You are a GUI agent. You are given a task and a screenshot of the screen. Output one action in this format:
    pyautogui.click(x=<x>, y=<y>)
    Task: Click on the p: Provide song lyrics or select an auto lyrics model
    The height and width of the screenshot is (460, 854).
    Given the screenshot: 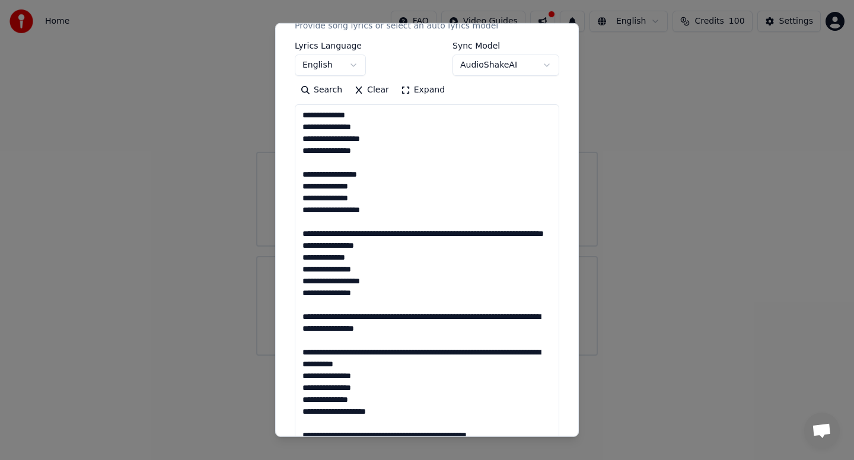 What is the action you would take?
    pyautogui.click(x=396, y=26)
    